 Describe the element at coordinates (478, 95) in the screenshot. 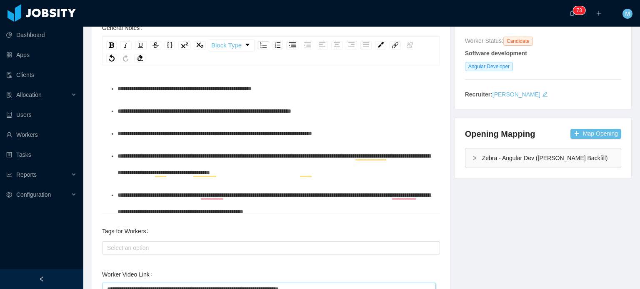

I see `strong: Recruiter:` at that location.